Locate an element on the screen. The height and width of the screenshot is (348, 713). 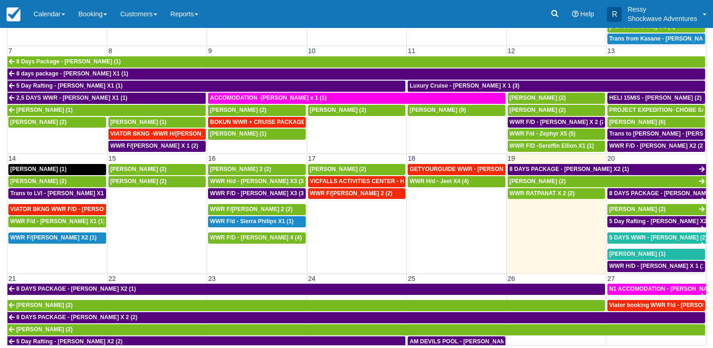
span: WWR F/d - Zephyr X5 (5) is located at coordinates (543, 134).